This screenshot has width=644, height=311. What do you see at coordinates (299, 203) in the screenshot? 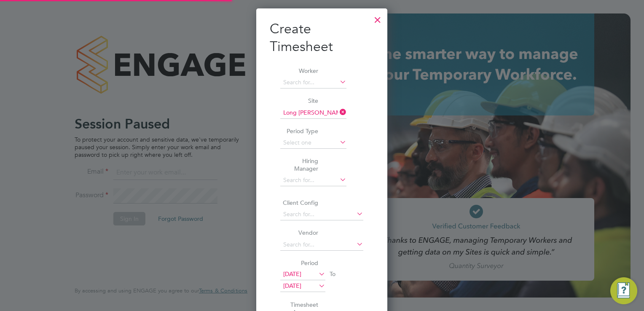
I see `label: Client Config` at bounding box center [299, 203].